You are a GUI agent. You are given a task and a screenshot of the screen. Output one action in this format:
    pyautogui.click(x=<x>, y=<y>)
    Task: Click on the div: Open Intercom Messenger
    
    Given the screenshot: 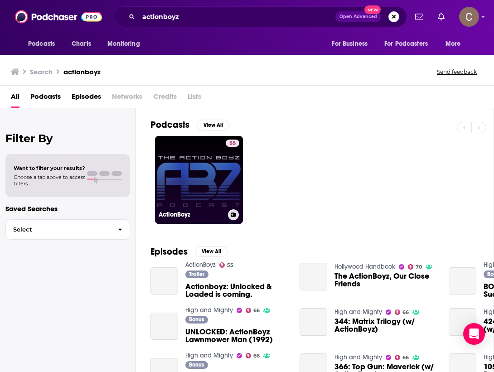 What is the action you would take?
    pyautogui.click(x=474, y=334)
    